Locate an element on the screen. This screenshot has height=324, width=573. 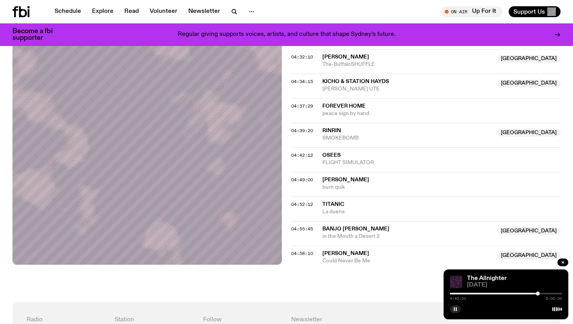
button: 04:32:10 is located at coordinates (302, 57).